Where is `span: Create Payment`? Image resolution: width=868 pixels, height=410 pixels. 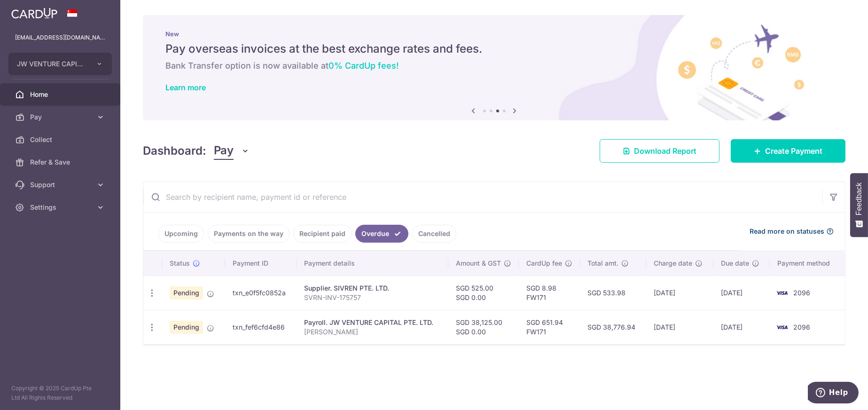
span: Create Payment is located at coordinates (793, 151).